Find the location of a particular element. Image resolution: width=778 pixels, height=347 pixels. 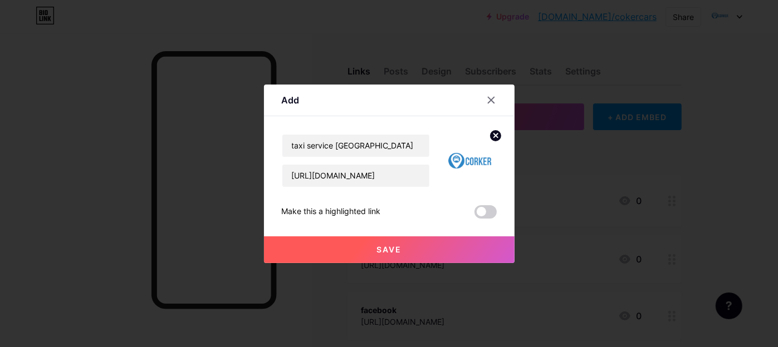

img: link_thumbnail is located at coordinates (470, 161).